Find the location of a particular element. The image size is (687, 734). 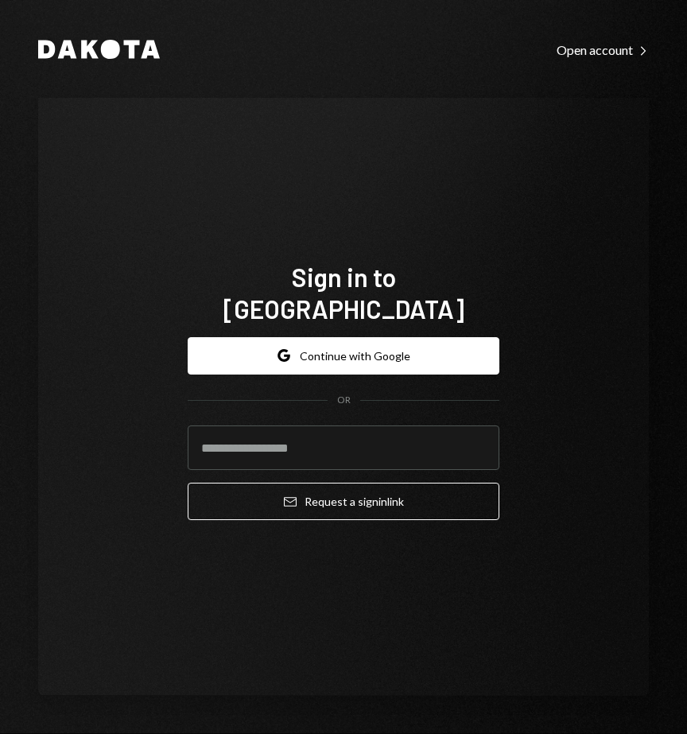

button: Continue with Google is located at coordinates (344, 356).